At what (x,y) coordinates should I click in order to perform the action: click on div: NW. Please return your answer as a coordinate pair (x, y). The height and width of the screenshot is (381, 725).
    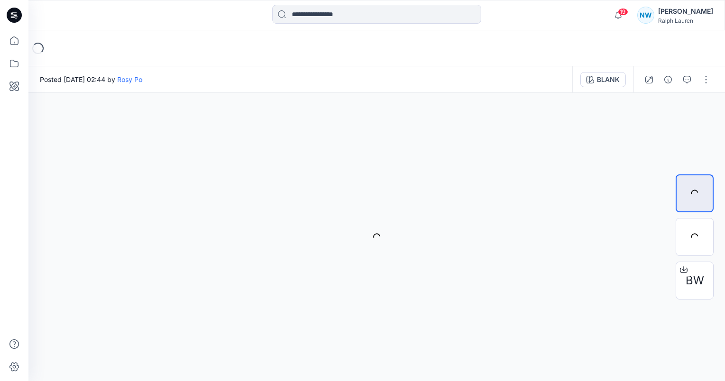
    Looking at the image, I should click on (645, 15).